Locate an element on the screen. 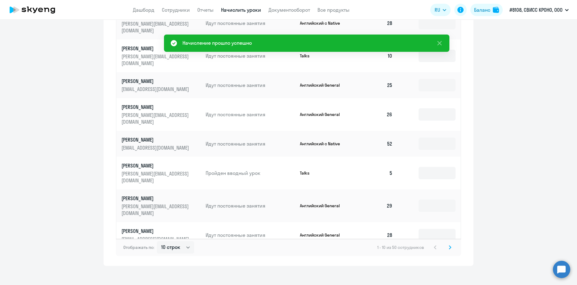  span: RU is located at coordinates (437, 10).